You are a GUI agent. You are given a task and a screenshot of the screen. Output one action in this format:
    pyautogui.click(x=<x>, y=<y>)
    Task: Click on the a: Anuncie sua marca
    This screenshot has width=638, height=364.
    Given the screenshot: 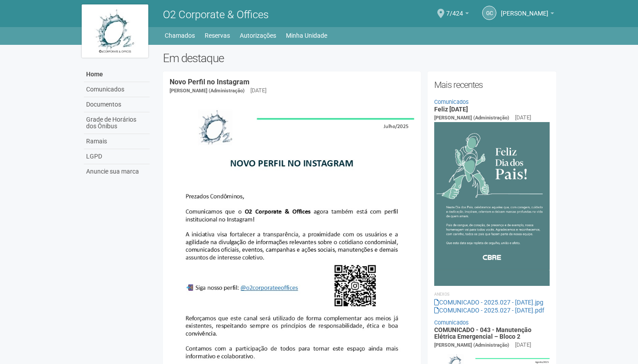 What is the action you would take?
    pyautogui.click(x=117, y=172)
    